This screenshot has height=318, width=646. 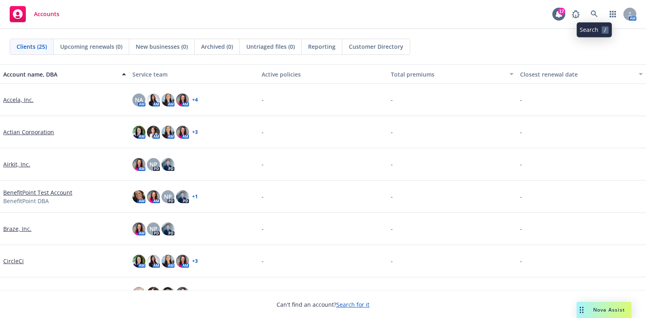 What do you see at coordinates (576, 14) in the screenshot?
I see `a: Report a Bug` at bounding box center [576, 14].